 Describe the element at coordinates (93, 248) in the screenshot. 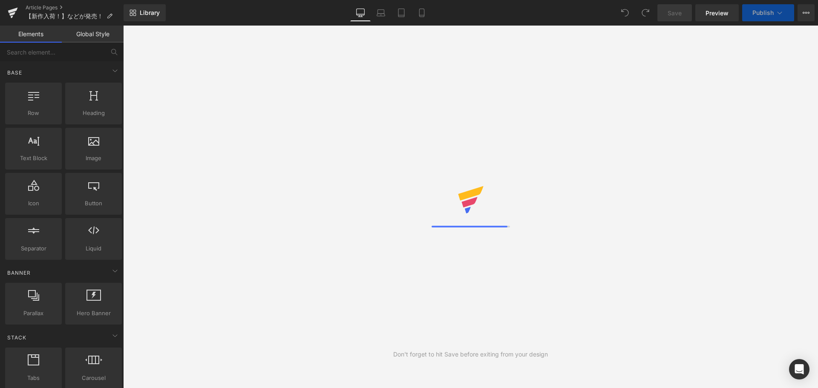

I see `span: Liquid` at that location.